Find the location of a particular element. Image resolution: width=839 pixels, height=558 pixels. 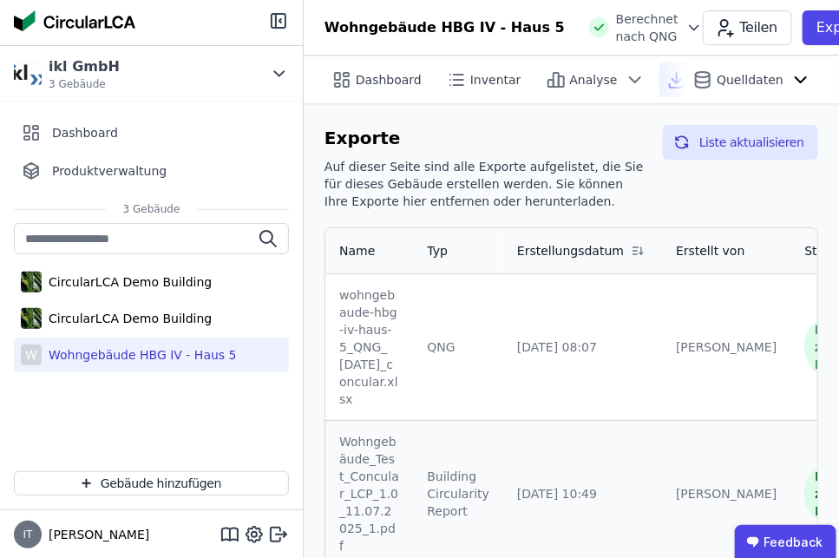

div: Typ is located at coordinates (438, 251).